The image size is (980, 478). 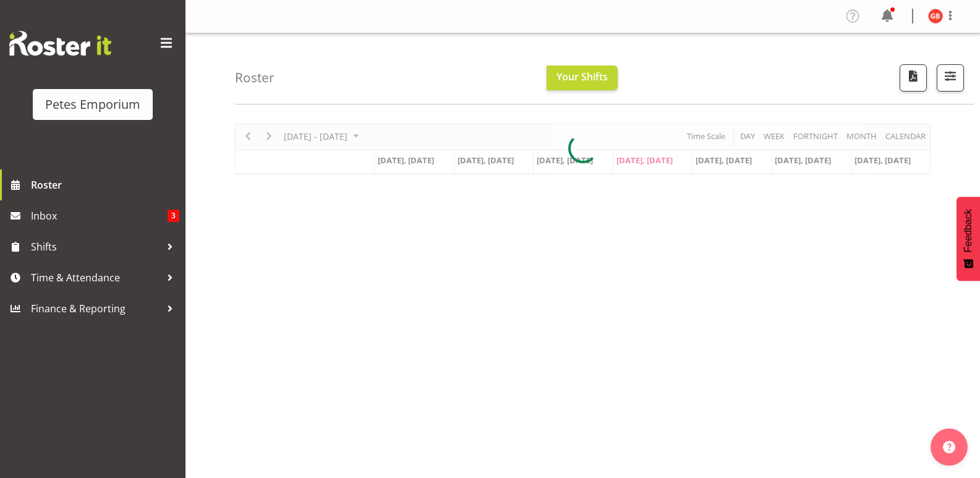 I want to click on span: Finance & Reporting, so click(x=96, y=308).